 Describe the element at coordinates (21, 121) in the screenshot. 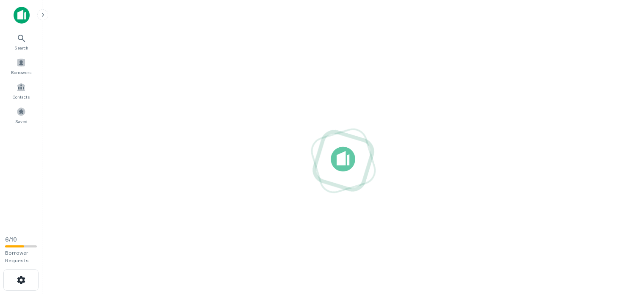

I see `span: Saved` at that location.